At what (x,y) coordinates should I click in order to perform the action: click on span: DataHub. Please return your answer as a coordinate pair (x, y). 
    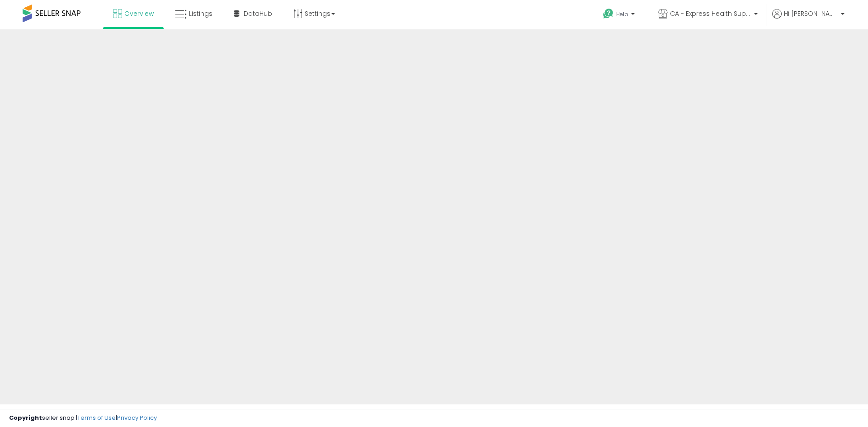
    Looking at the image, I should click on (258, 13).